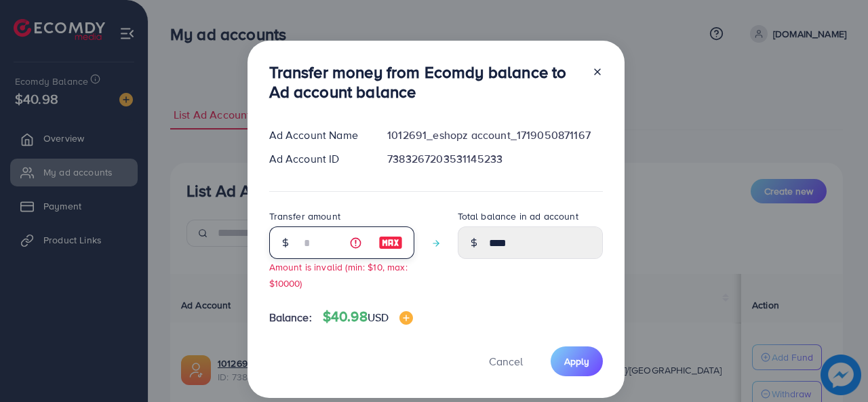 The width and height of the screenshot is (868, 402). What do you see at coordinates (576, 361) in the screenshot?
I see `span: Apply` at bounding box center [576, 361].